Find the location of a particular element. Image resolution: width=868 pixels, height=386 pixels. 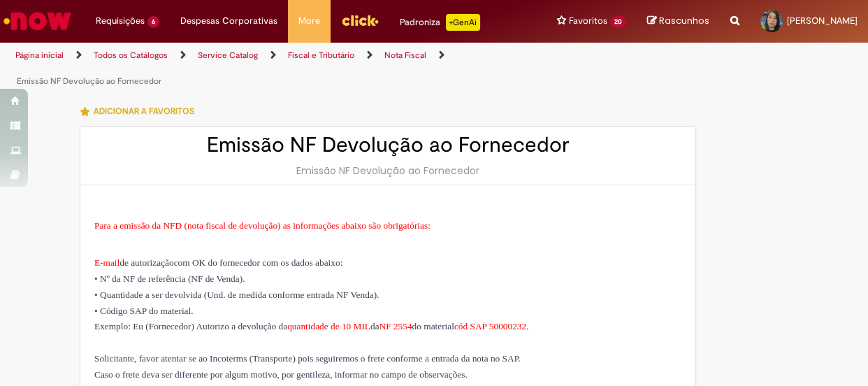

span: quantidade de 10 MIL is located at coordinates (328, 326).